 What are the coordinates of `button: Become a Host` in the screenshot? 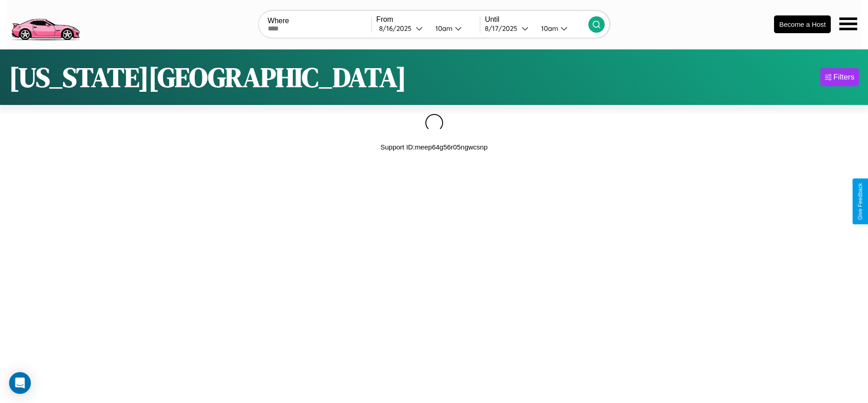 It's located at (803, 24).